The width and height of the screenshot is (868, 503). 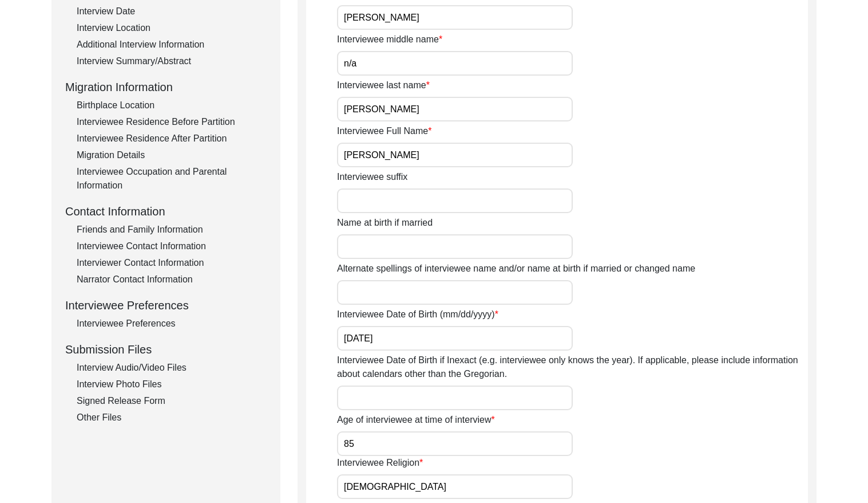 I want to click on div: Additional Interview Information, so click(x=171, y=44).